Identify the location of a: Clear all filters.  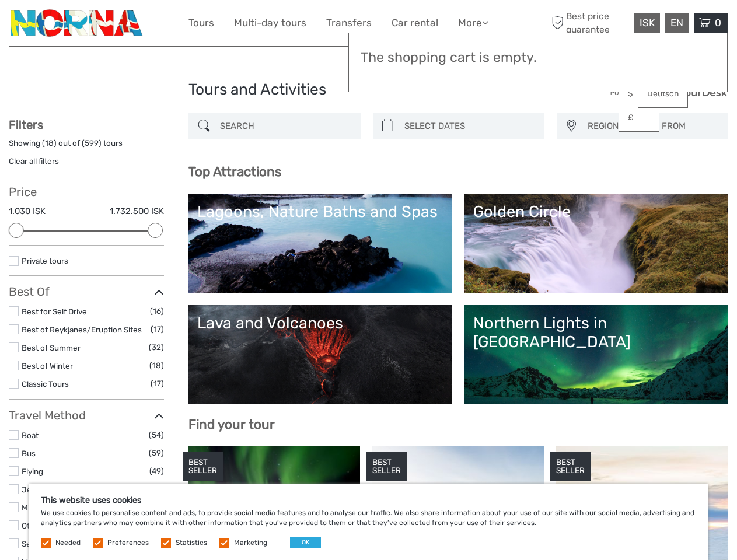
(34, 161).